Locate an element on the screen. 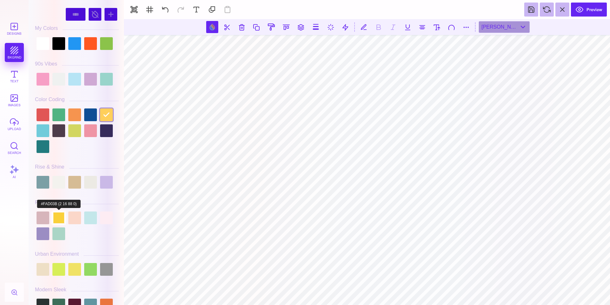  button: Search is located at coordinates (14, 148).